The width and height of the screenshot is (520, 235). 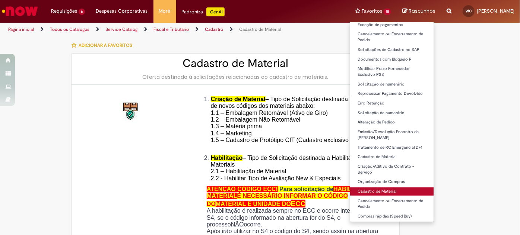 I want to click on button: Adicionar a Favoritos, so click(x=104, y=45).